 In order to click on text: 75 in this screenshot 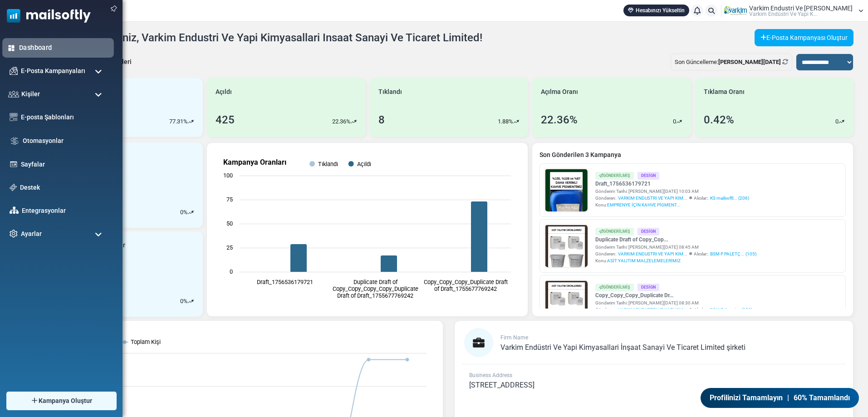, I will do `click(230, 199)`.